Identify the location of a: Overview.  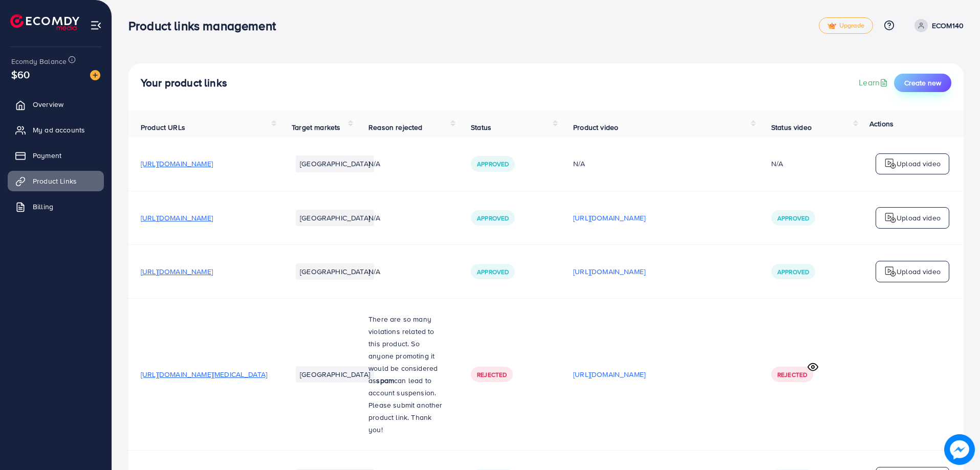
(56, 104).